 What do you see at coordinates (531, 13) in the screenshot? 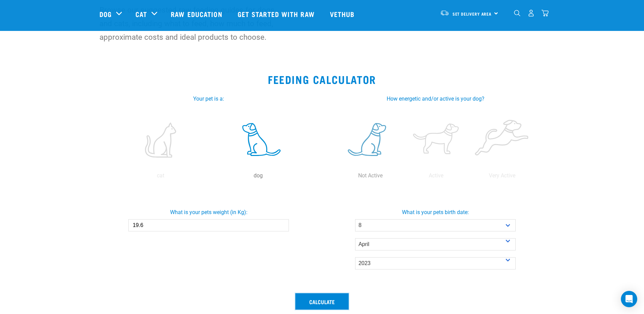
I see `img: user.png` at bounding box center [531, 13].